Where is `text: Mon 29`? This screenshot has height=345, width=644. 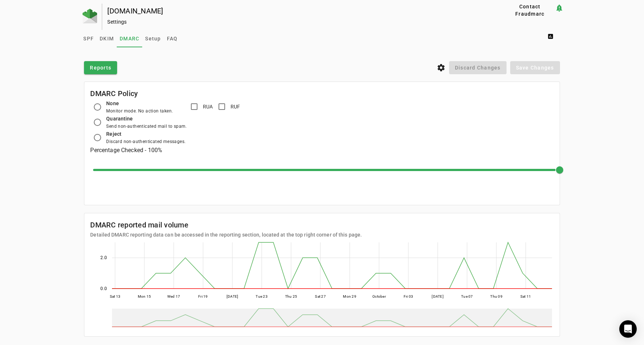 text: Mon 29 is located at coordinates (350, 296).